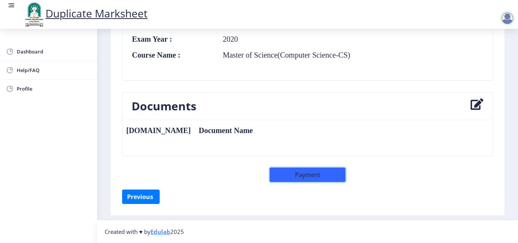 The width and height of the screenshot is (518, 243). Describe the element at coordinates (173, 39) in the screenshot. I see `th: Exam Year :` at that location.